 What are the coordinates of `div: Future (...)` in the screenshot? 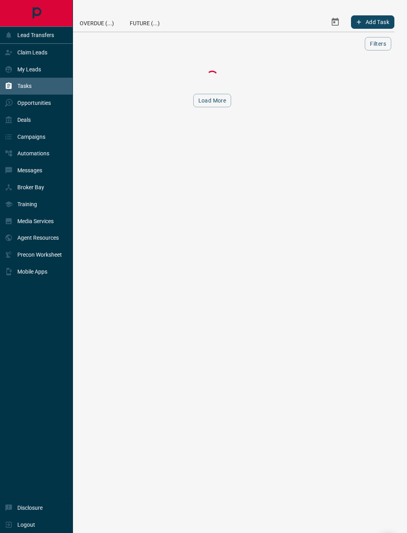 It's located at (145, 22).